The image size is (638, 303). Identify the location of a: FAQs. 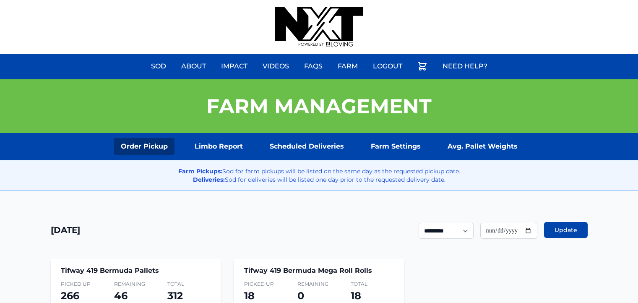
(313, 66).